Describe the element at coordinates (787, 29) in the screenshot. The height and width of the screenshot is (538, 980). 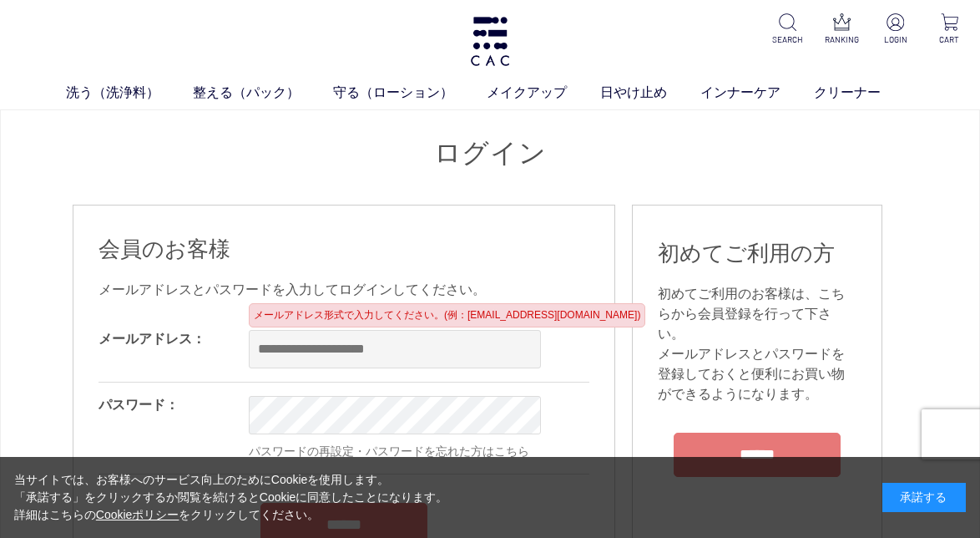
I see `a: SEARCH` at that location.